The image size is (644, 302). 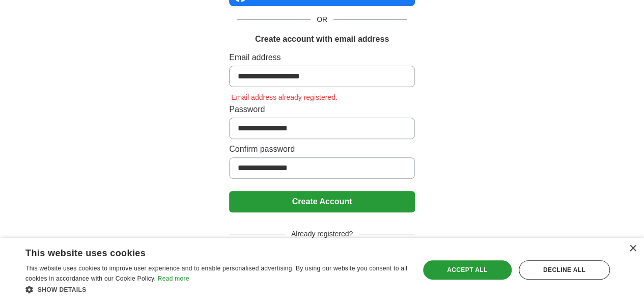 I want to click on span: Email address already registered., so click(x=284, y=97).